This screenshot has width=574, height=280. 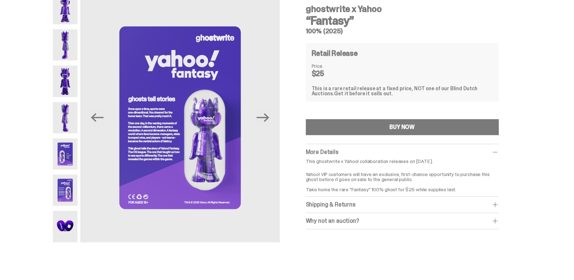 What do you see at coordinates (402, 221) in the screenshot?
I see `div: Why not an auction?` at bounding box center [402, 221].